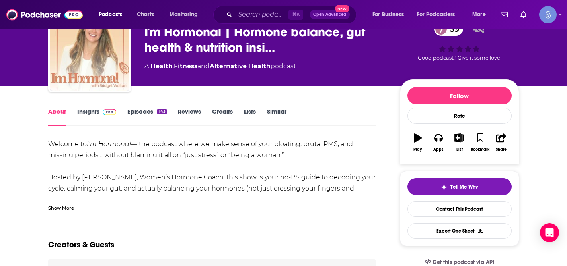 The image size is (567, 266). I want to click on span: Open Advanced, so click(329, 15).